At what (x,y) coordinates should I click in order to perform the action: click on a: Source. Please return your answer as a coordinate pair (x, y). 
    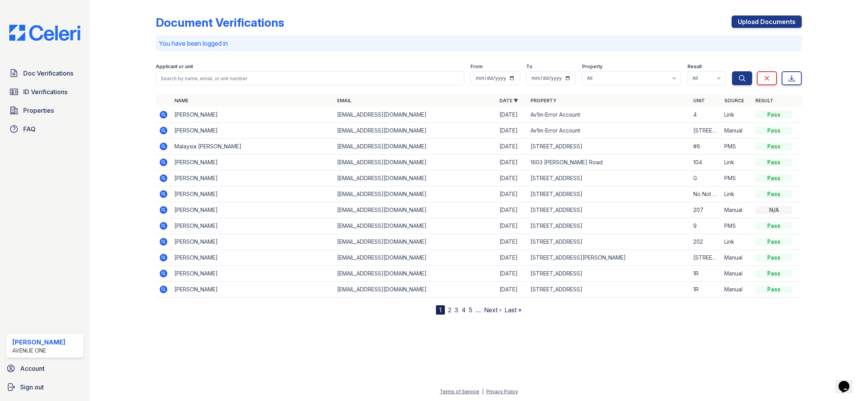
    Looking at the image, I should click on (734, 100).